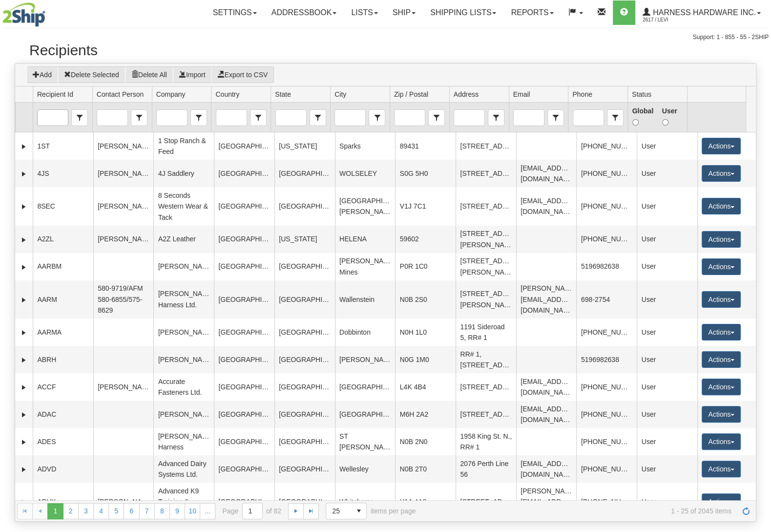  Describe the element at coordinates (42, 75) in the screenshot. I see `button: Add` at that location.